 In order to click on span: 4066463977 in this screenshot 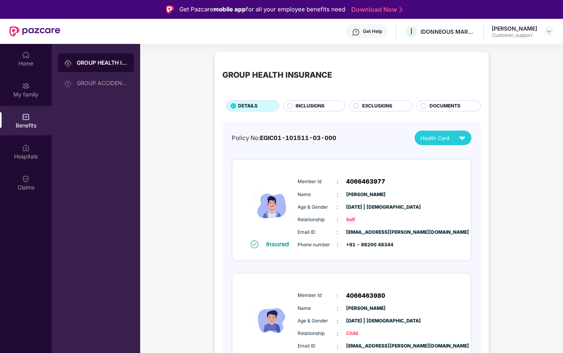, I will do `click(366, 181)`.